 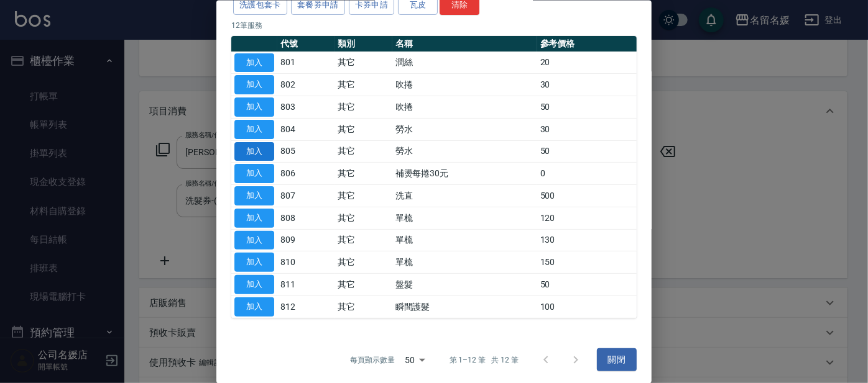 What do you see at coordinates (464, 43) in the screenshot?
I see `th: 名稱` at bounding box center [464, 43].